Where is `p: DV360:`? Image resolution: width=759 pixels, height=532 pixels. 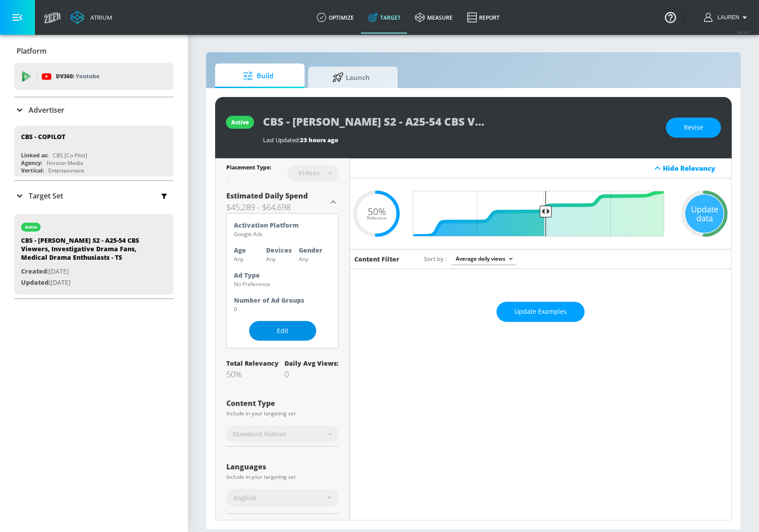 p: DV360: is located at coordinates (77, 76).